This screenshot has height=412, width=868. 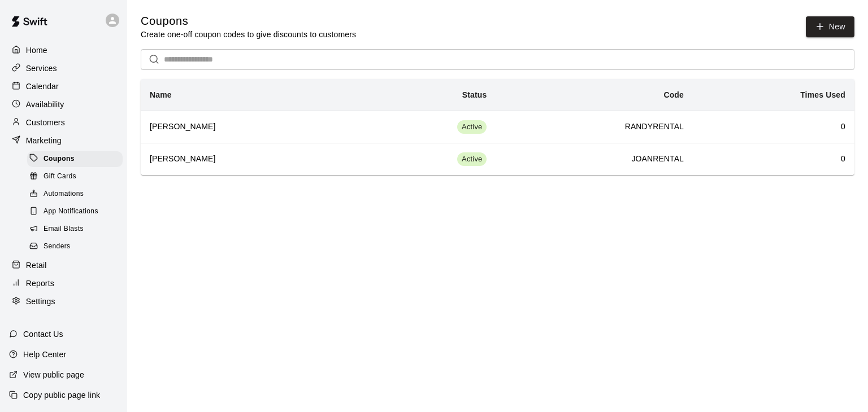 I want to click on div: Services, so click(x=64, y=68).